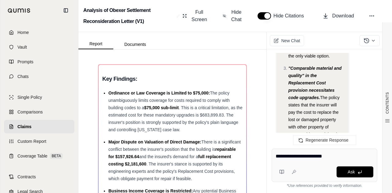 The image size is (392, 193). What do you see at coordinates (23, 76) in the screenshot?
I see `span: Chats` at bounding box center [23, 76].